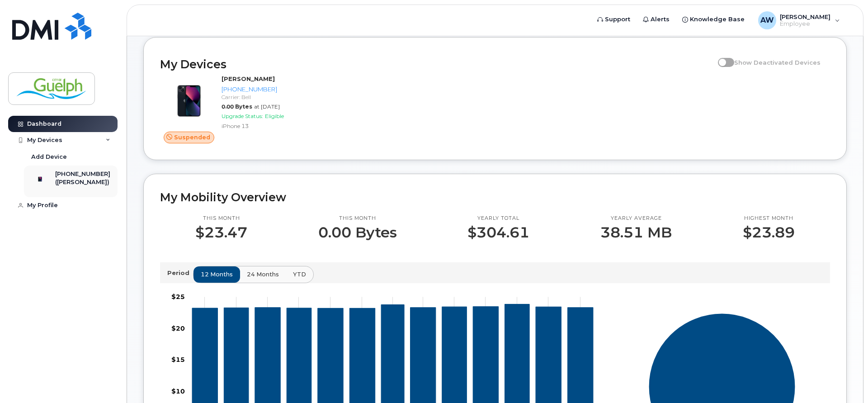  What do you see at coordinates (192, 137) in the screenshot?
I see `span: Suspended` at bounding box center [192, 137].